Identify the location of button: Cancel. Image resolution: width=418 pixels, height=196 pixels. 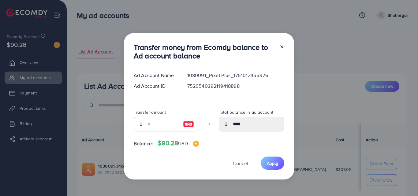
(241, 163).